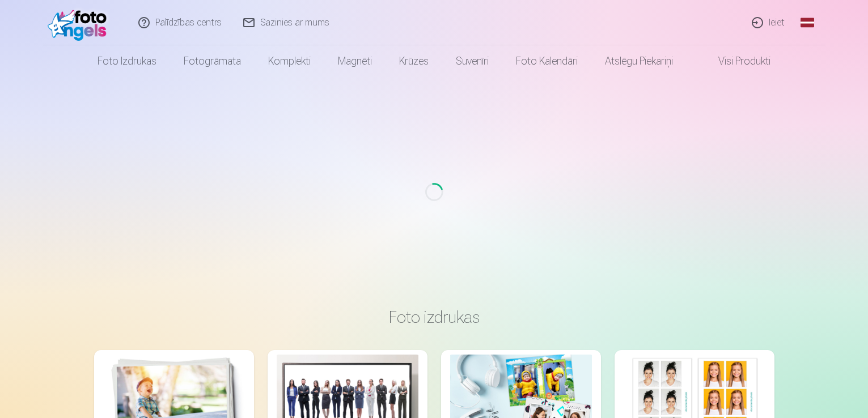 The width and height of the screenshot is (868, 418). What do you see at coordinates (434, 317) in the screenshot?
I see `h3: Foto izdrukas` at bounding box center [434, 317].